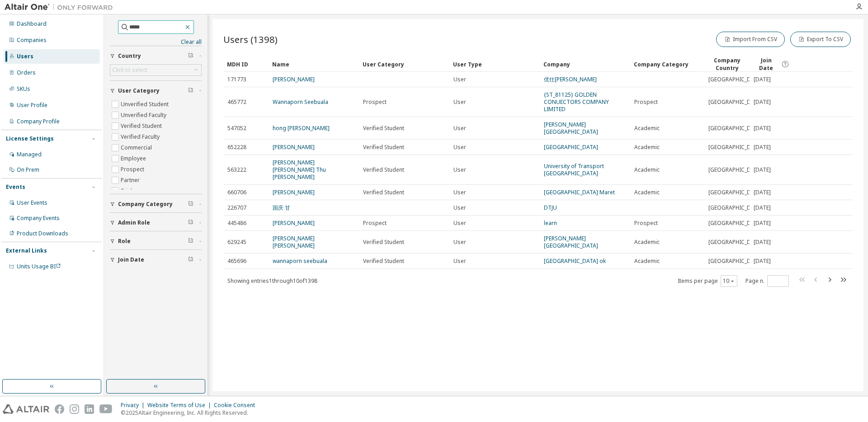 This screenshot has height=422, width=868. I want to click on label: Trial, so click(127, 191).